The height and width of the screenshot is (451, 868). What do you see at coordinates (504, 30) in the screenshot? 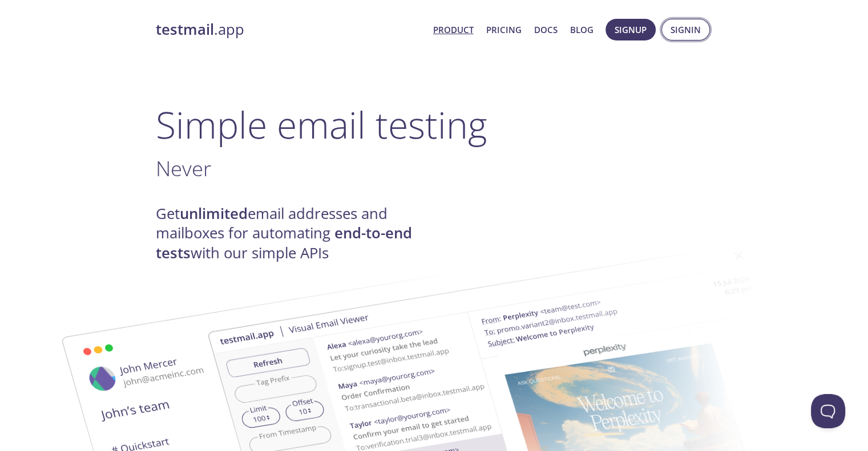
I see `a: Pricing` at bounding box center [504, 30].